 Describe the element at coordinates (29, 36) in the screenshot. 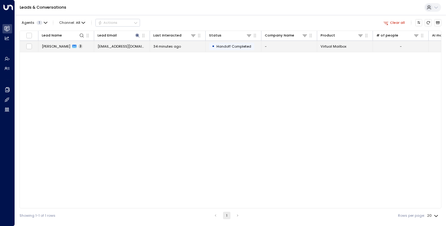

I see `span: Toggle select all` at that location.